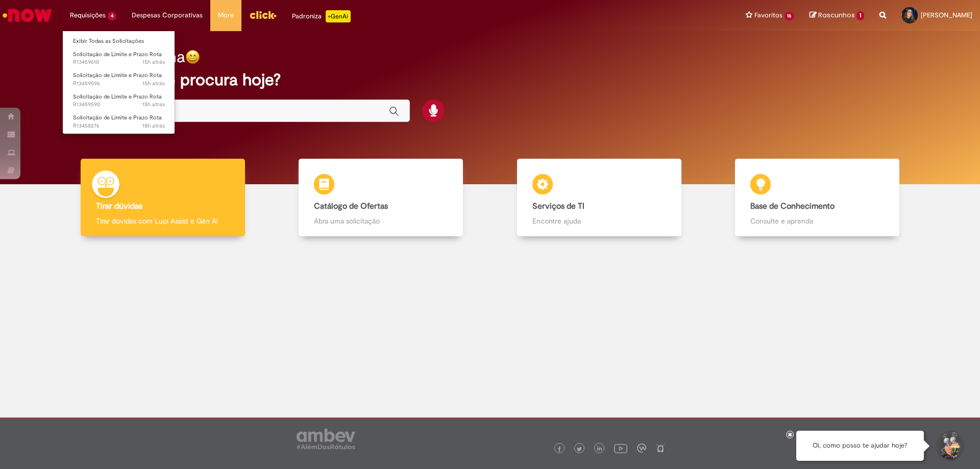 The image size is (980, 469). I want to click on span: 1, so click(861, 16).